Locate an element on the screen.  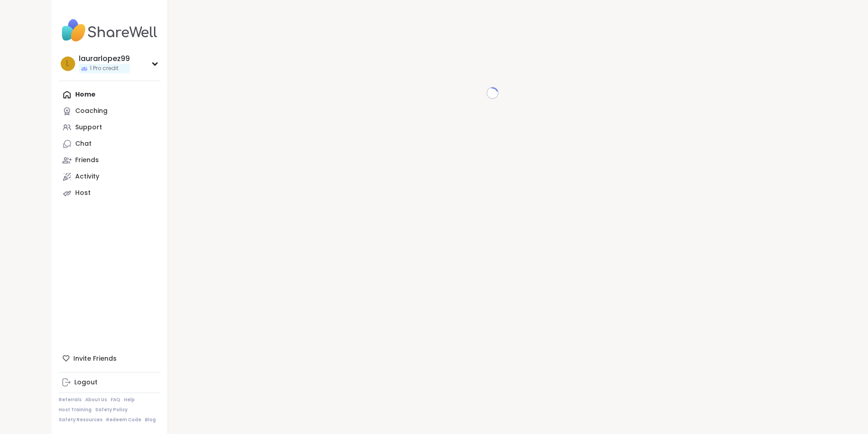
div: laurarlopez99 is located at coordinates (104, 59).